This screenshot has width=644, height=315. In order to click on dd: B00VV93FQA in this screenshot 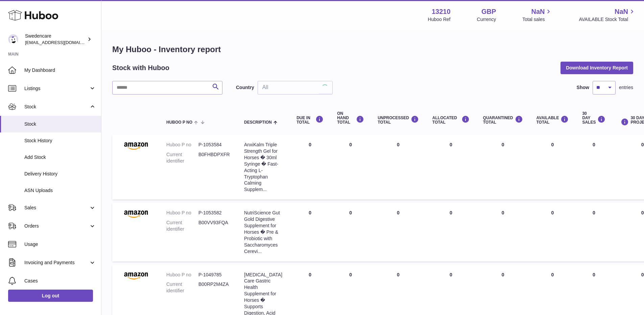, I will do `click(214, 226)`.